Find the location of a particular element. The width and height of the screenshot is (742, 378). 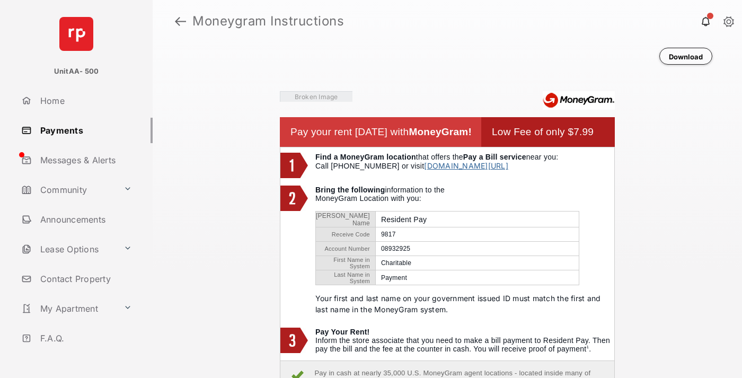

td: Receive Code is located at coordinates (346, 234).